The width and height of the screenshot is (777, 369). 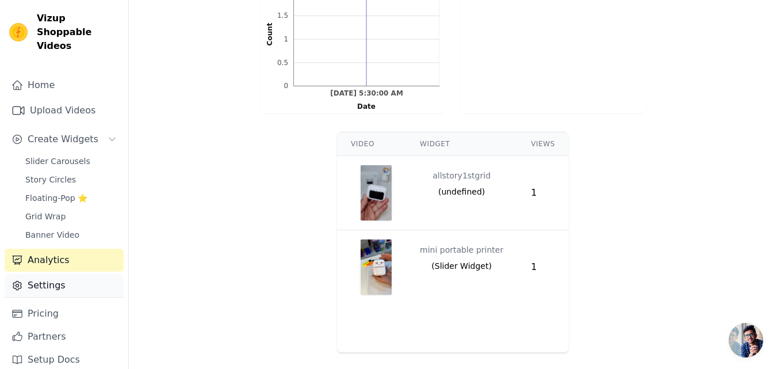 What do you see at coordinates (366, 94) in the screenshot?
I see `g: Wed Aug 27 2025 05:30:00 GMT+0530 (India Standard Time)` at bounding box center [366, 94].